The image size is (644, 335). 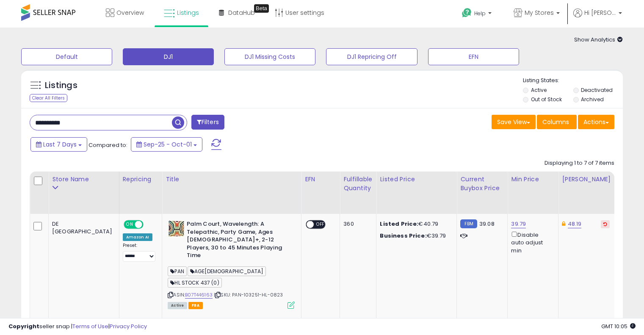 What do you see at coordinates (546, 99) in the screenshot?
I see `label: Out of Stock` at bounding box center [546, 99].